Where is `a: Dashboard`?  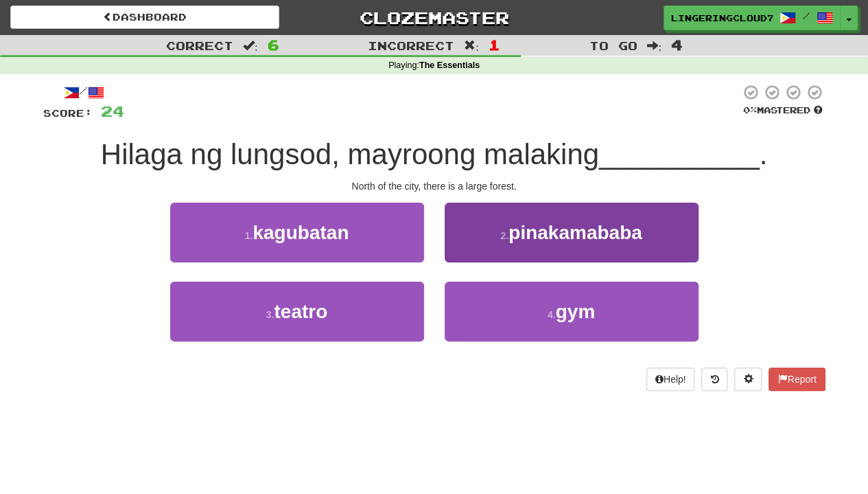 a: Dashboard is located at coordinates (144, 17).